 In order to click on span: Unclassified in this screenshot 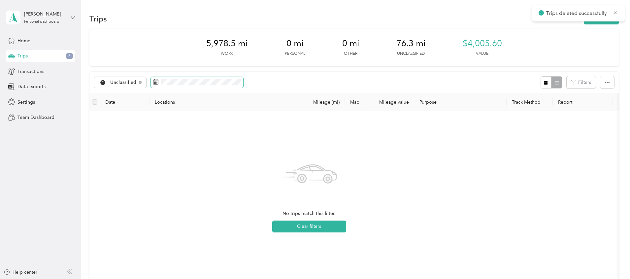, I will do `click(123, 82)`.